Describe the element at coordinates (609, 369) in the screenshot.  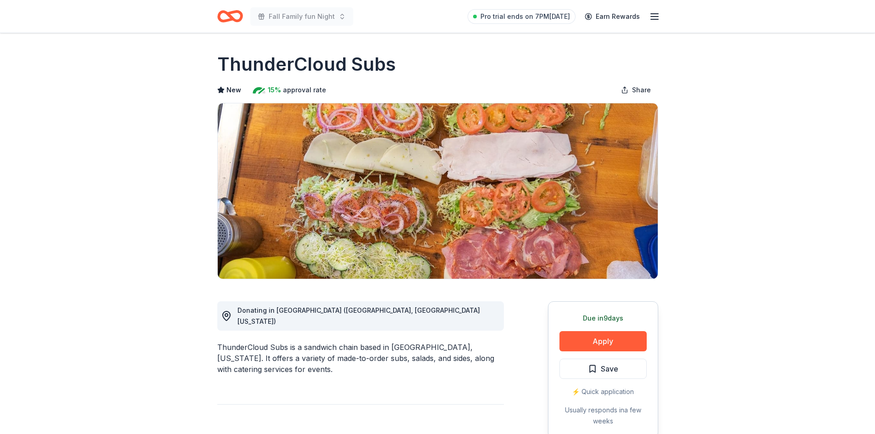
I see `span: Save` at that location.